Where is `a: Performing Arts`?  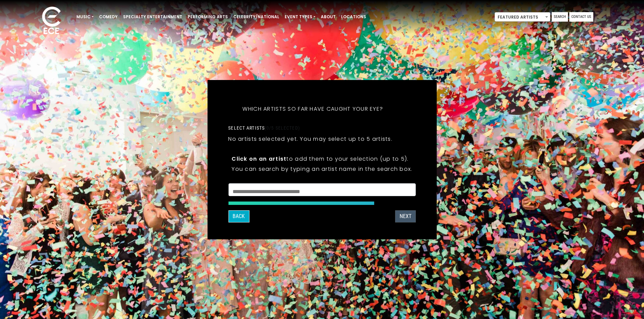
a: Performing Arts is located at coordinates (207, 17).